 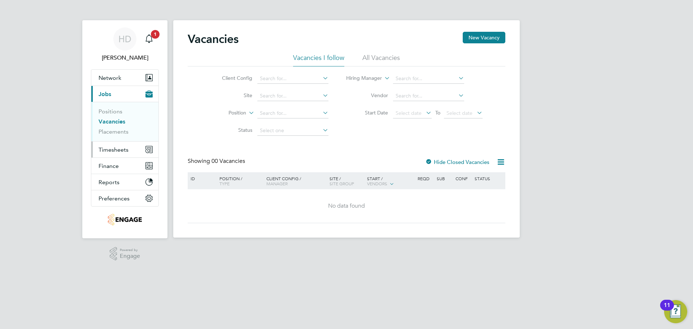 What do you see at coordinates (232, 78) in the screenshot?
I see `label: Client Config` at bounding box center [232, 78].